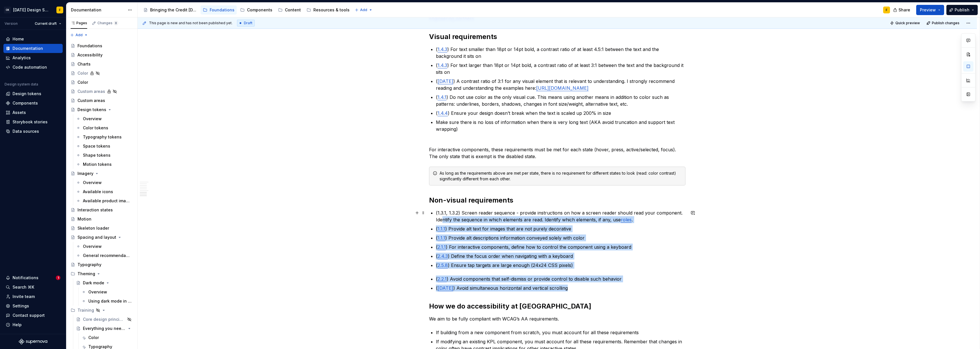 The image size is (980, 349). Describe the element at coordinates (561, 247) in the screenshot. I see `p: ( ) For interactive components, define how to control the component using a keyboard` at that location.